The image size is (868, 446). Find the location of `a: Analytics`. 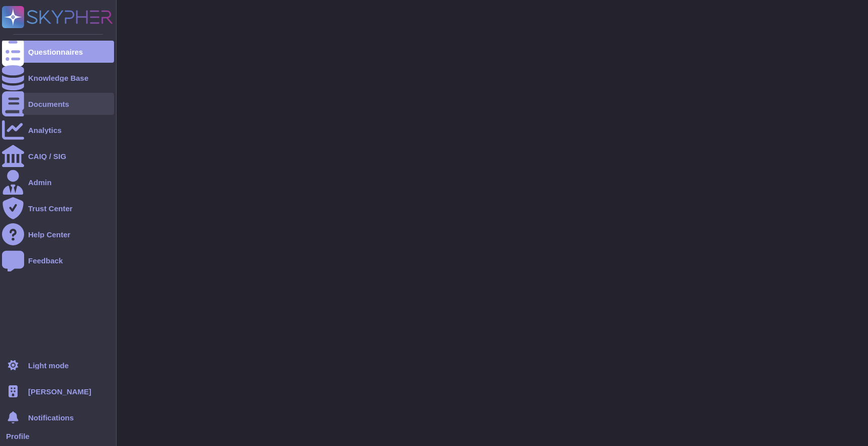

a: Analytics is located at coordinates (58, 130).